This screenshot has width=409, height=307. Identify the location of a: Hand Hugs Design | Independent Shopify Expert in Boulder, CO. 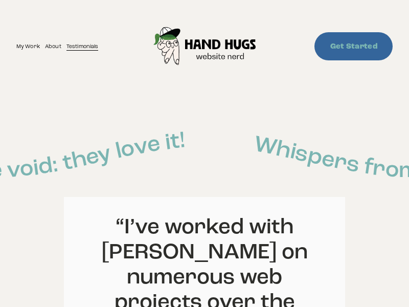
(205, 47).